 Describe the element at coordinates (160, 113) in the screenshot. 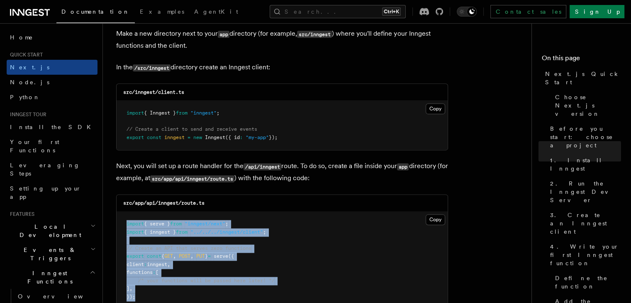

I see `span: { Inngest }` at that location.